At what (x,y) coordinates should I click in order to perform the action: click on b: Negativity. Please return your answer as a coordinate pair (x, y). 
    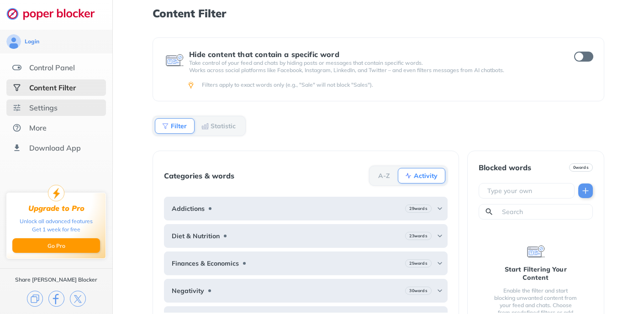
    Looking at the image, I should click on (188, 291).